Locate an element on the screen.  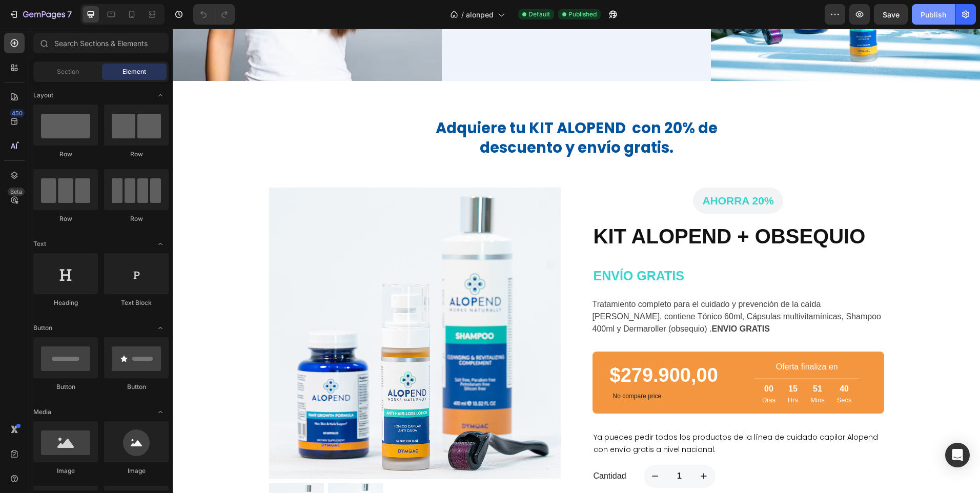
div: 40 is located at coordinates (671, 360).